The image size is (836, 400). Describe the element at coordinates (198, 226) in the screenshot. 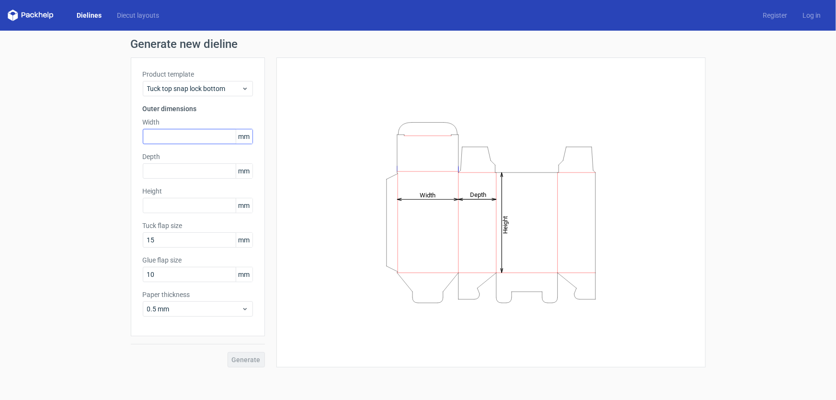

I see `label: Tuck flap size` at that location.